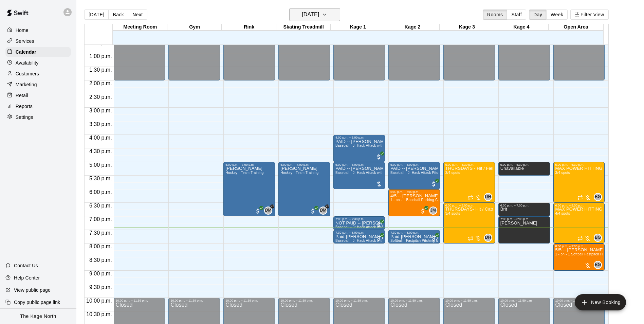 Image resolution: width=644 pixels, height=324 pixels. What do you see at coordinates (25, 41) in the screenshot?
I see `p: Services` at bounding box center [25, 41].